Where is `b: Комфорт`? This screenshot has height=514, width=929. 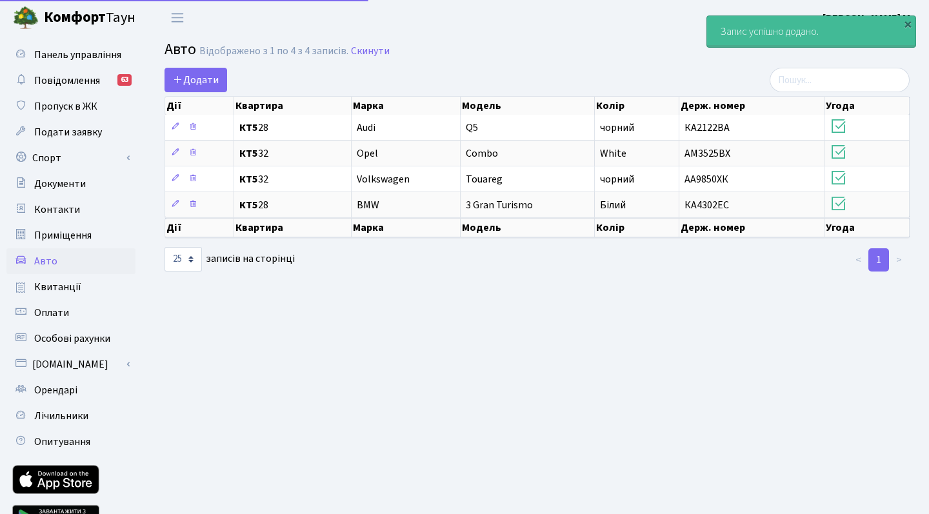
b: Комфорт is located at coordinates (75, 17).